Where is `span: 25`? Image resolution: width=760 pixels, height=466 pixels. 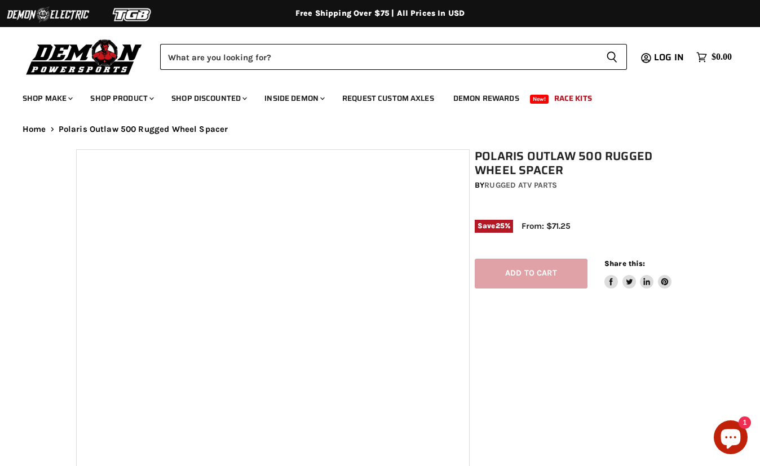 span: 25 is located at coordinates (500, 226).